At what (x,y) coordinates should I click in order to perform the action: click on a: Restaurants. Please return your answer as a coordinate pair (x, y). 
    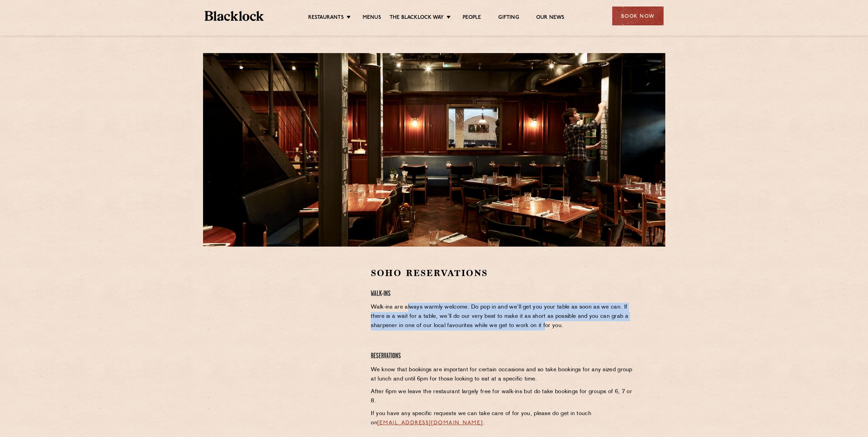
    Looking at the image, I should click on (326, 18).